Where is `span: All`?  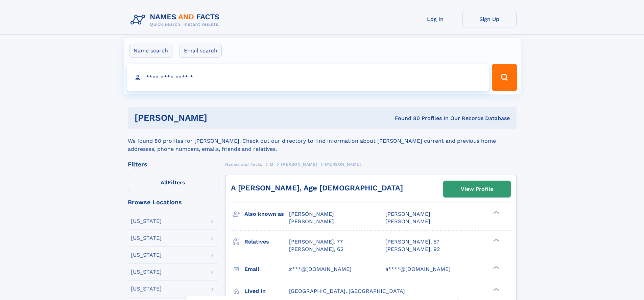 span: All is located at coordinates (164, 182).